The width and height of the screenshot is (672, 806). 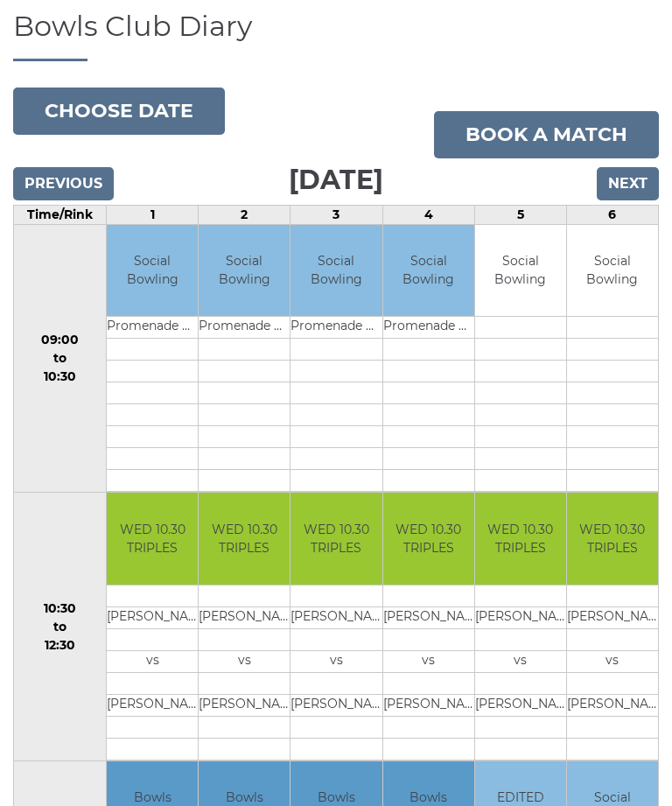 What do you see at coordinates (611, 215) in the screenshot?
I see `td: 6` at bounding box center [611, 215].